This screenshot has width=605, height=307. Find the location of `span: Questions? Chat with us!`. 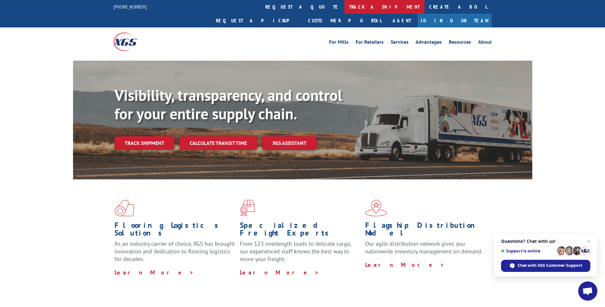

span: Questions? Chat with us! is located at coordinates (546, 241).